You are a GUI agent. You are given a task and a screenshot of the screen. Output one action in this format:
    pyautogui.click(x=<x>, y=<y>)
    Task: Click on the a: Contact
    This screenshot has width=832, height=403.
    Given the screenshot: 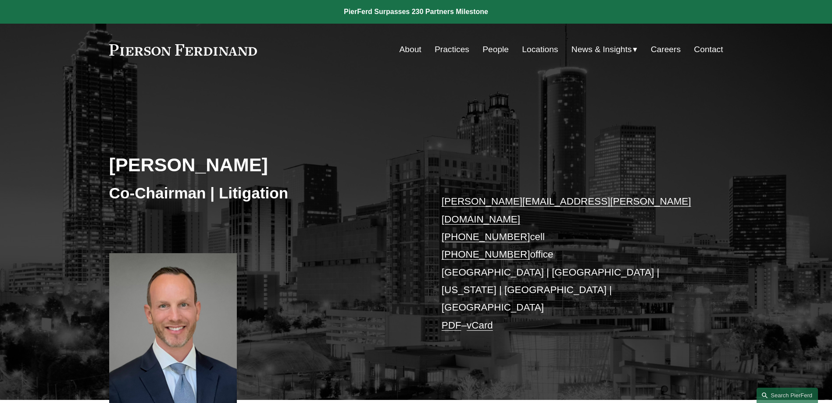 What is the action you would take?
    pyautogui.click(x=708, y=50)
    